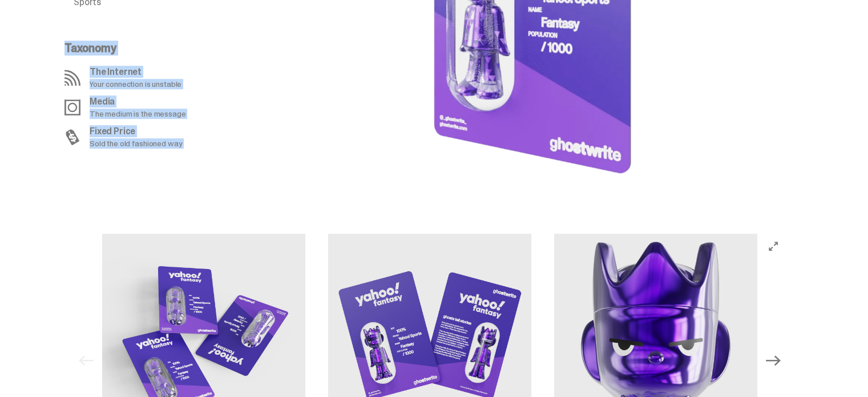 The width and height of the screenshot is (868, 397). What do you see at coordinates (774, 246) in the screenshot?
I see `button: View full-screen` at bounding box center [774, 246].